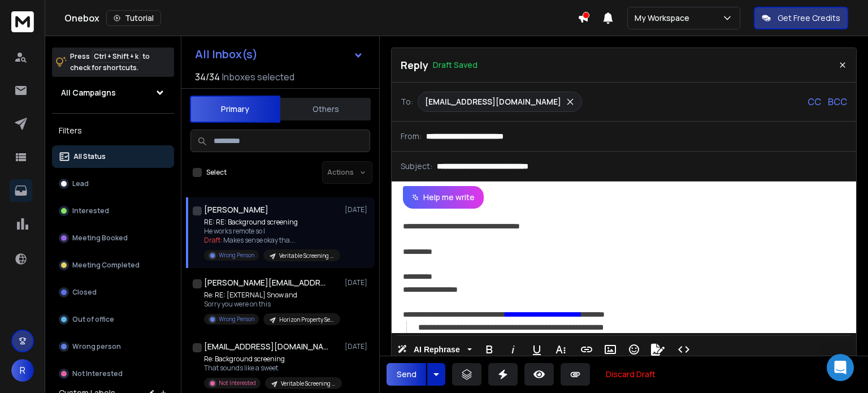  I want to click on button: Get Free Credits, so click(801, 18).